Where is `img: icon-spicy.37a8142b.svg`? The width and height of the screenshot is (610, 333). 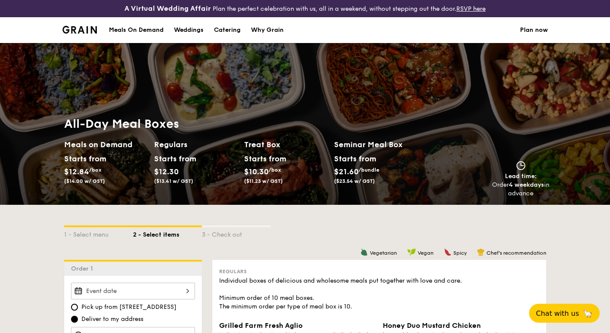 img: icon-spicy.37a8142b.svg is located at coordinates (448, 252).